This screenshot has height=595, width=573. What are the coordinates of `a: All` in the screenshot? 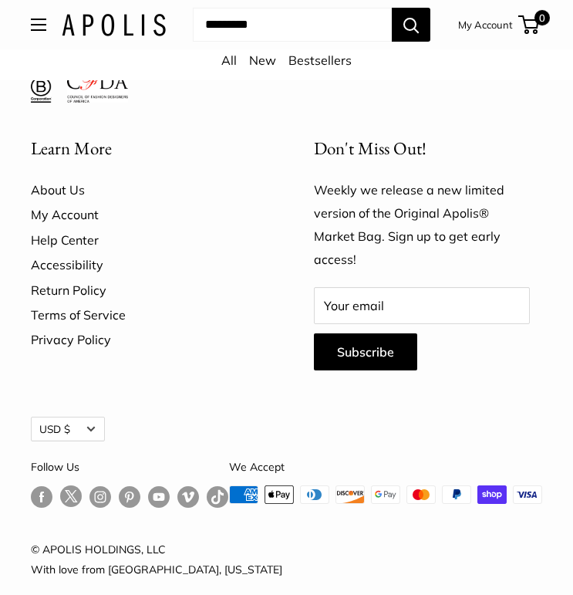 It's located at (229, 60).